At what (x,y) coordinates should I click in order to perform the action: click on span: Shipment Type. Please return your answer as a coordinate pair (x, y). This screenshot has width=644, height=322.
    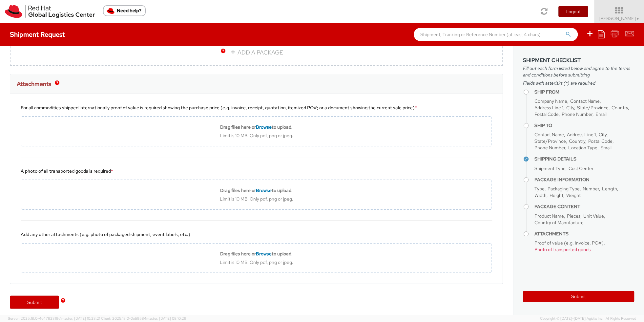
    Looking at the image, I should click on (550, 168).